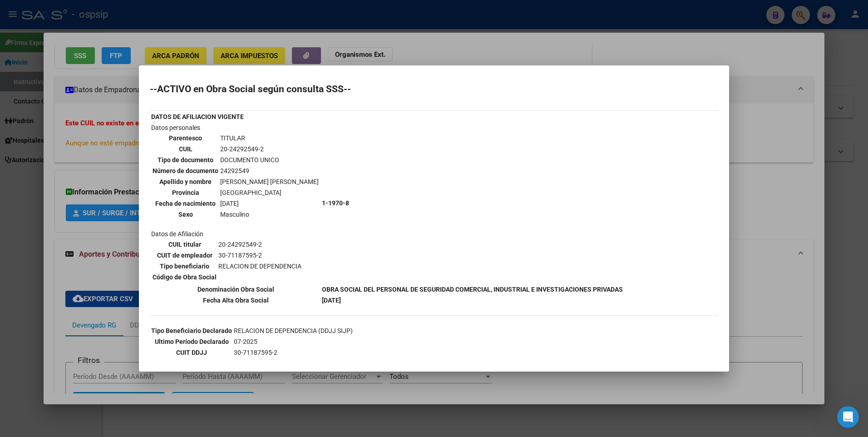 Image resolution: width=868 pixels, height=437 pixels. What do you see at coordinates (185, 277) in the screenshot?
I see `th: Código de Obra Social` at bounding box center [185, 277].